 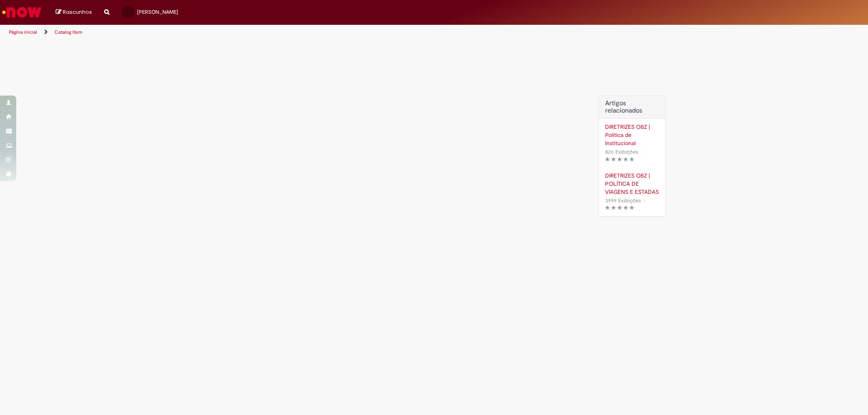 I want to click on a: DIRETRIZES OBZ | POLÍTICA DE VIAGENS E ESTADAS, so click(x=632, y=184).